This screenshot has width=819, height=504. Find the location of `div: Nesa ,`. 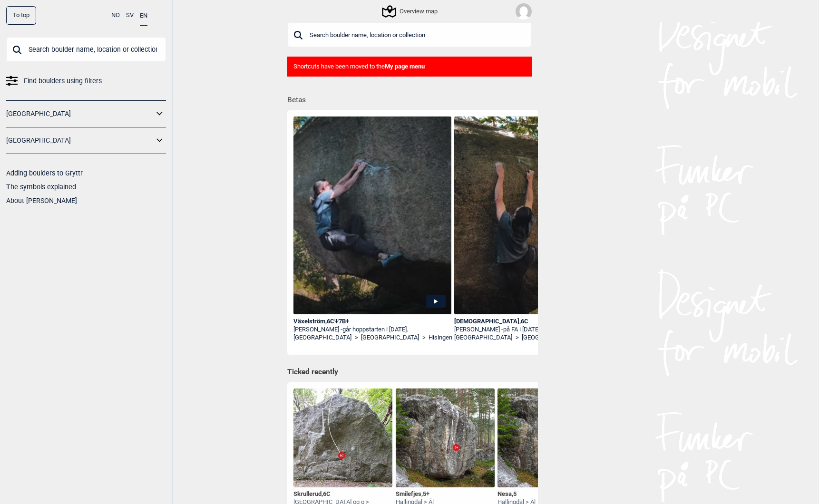

div: Nesa , is located at coordinates (521, 495).